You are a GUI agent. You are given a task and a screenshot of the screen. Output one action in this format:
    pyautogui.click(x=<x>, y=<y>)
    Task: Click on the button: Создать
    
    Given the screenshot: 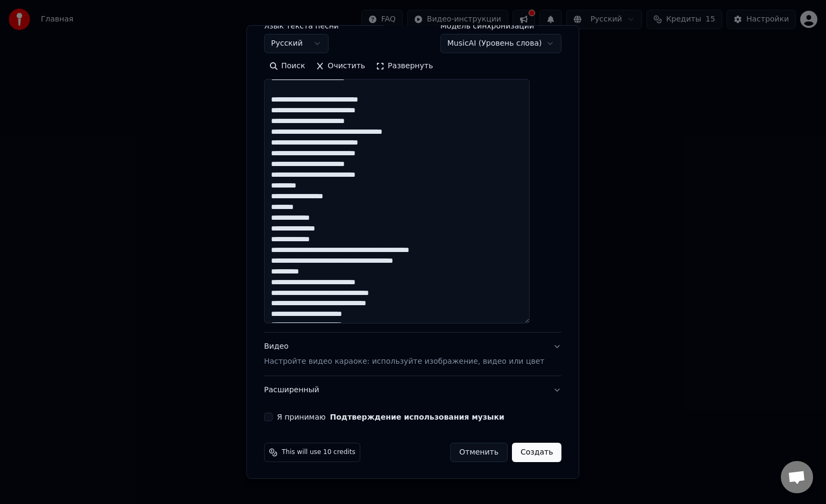 What is the action you would take?
    pyautogui.click(x=536, y=452)
    